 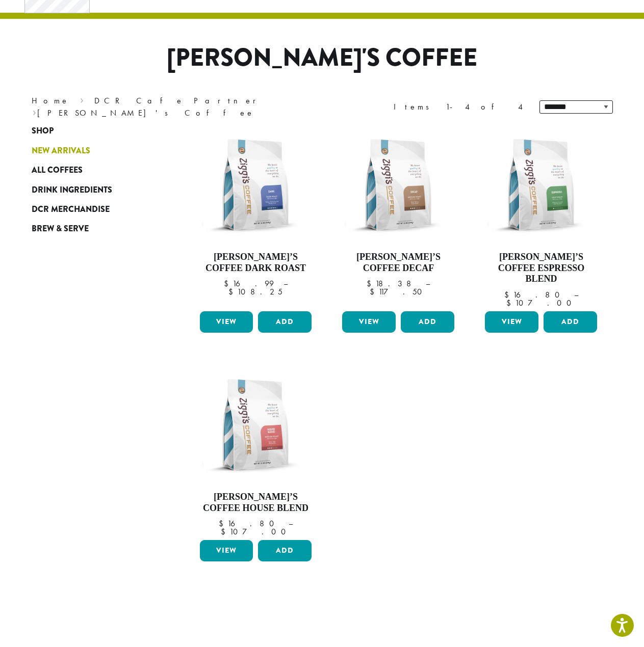 I want to click on a: DCR Merchandise, so click(x=93, y=210).